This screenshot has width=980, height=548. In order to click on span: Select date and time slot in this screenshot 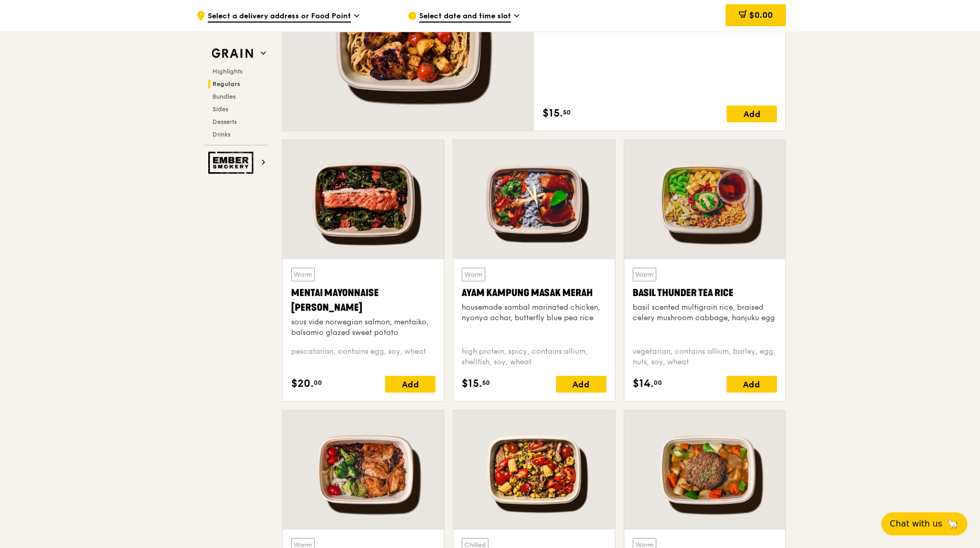, I will do `click(465, 17)`.